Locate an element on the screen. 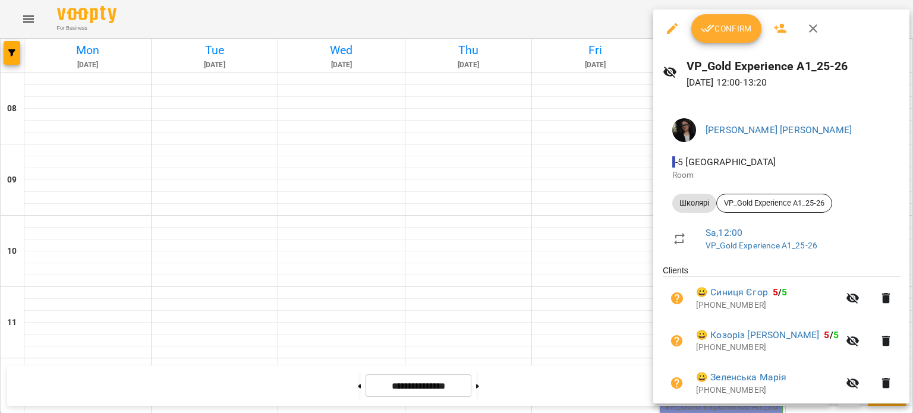 This screenshot has width=913, height=413. a: VP_Gold Experience A1_25-26 is located at coordinates (761, 245).